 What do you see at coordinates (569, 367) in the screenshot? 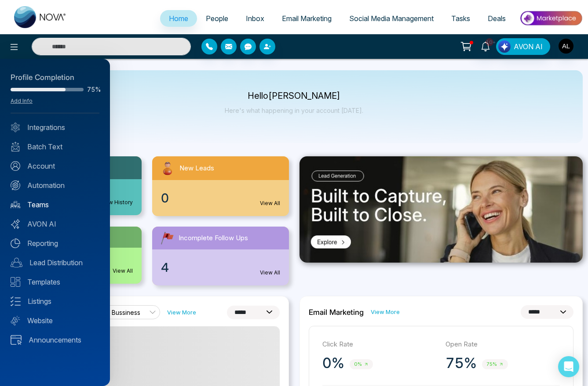
I see `div: Open Intercom Messenger` at bounding box center [569, 367].